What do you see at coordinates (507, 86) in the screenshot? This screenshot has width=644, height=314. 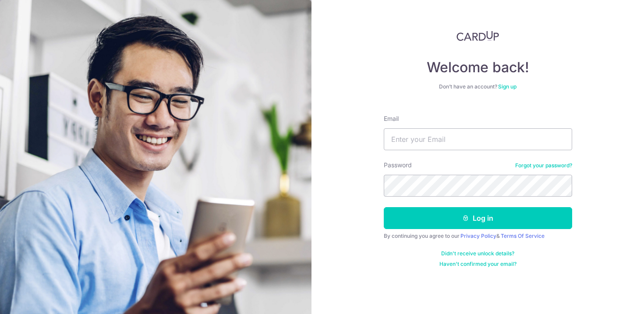 I see `a: Sign up` at bounding box center [507, 86].